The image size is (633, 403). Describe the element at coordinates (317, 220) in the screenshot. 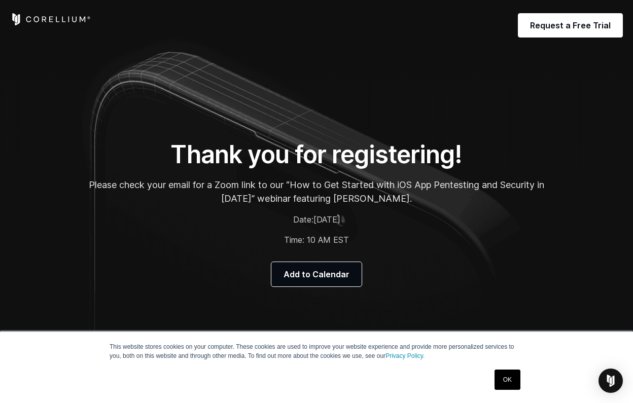

I see `p: Date:` at that location.